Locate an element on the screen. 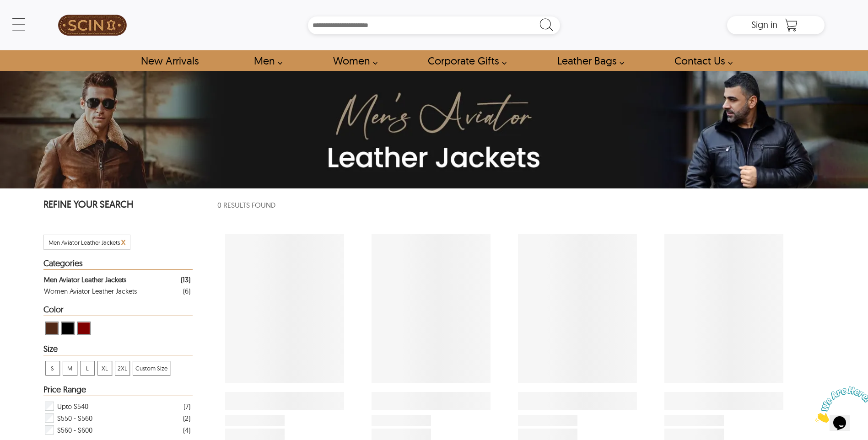 This screenshot has width=868, height=440. span: 2XL is located at coordinates (122, 368).